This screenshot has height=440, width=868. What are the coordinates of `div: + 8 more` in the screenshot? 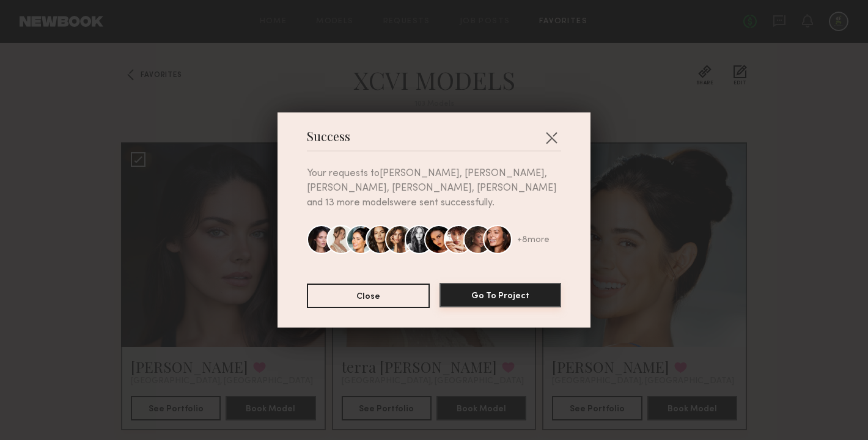 It's located at (533, 240).